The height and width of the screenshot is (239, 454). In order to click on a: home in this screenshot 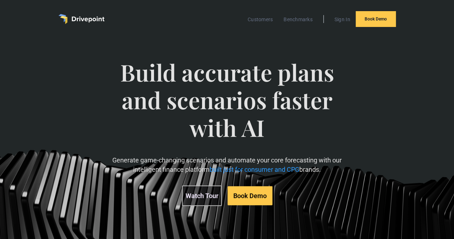, I will do `click(81, 19)`.